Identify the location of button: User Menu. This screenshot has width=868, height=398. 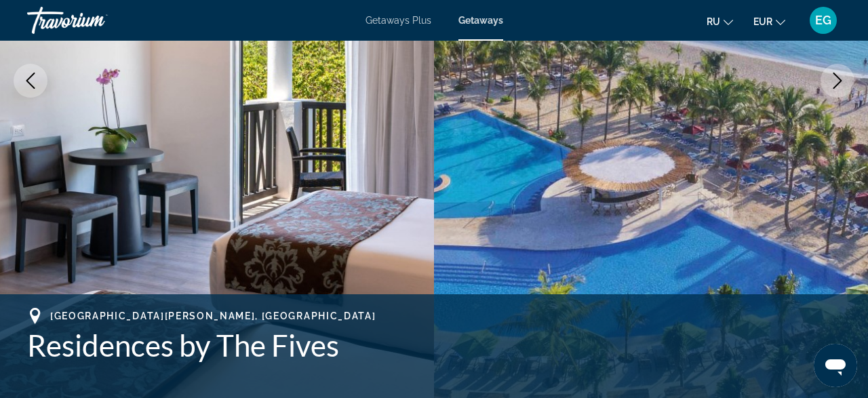
(823, 20).